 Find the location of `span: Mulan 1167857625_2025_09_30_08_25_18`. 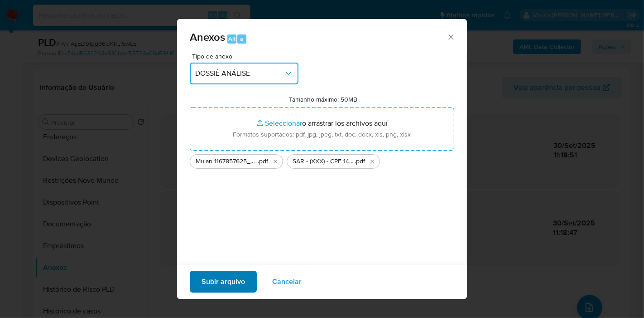

span: Mulan 1167857625_2025_09_30_08_25_18 is located at coordinates (227, 161).